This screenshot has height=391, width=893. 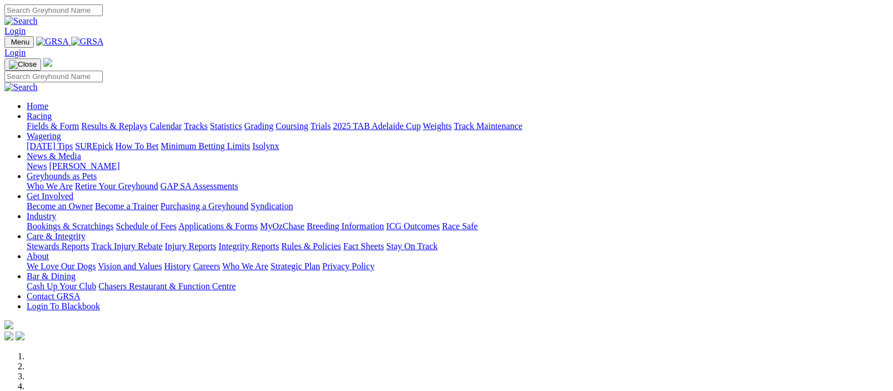 What do you see at coordinates (363, 246) in the screenshot?
I see `a: Fact Sheets` at bounding box center [363, 246].